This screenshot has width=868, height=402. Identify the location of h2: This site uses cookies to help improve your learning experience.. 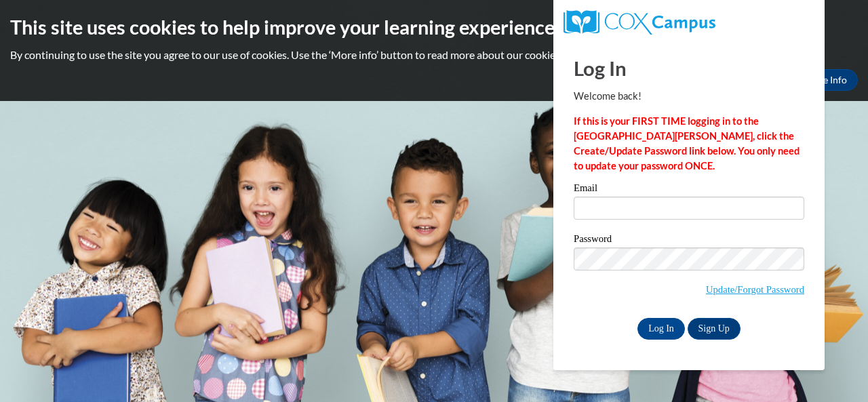
(434, 27).